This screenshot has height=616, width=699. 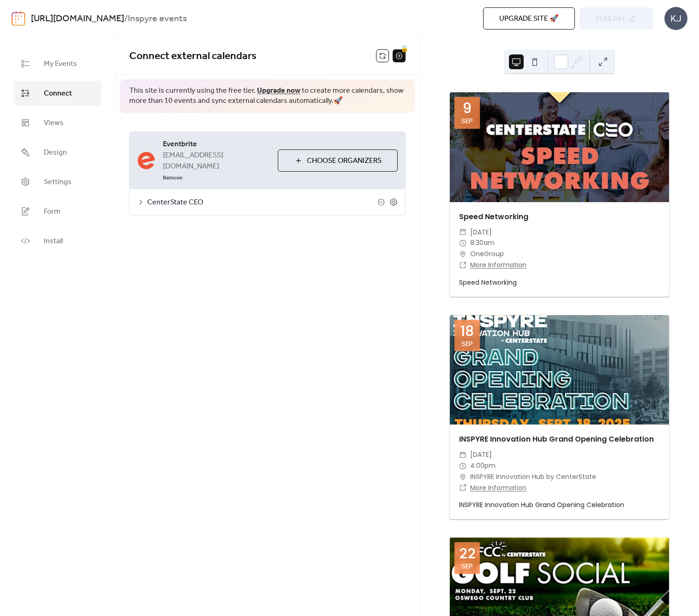 I want to click on span: Connect, so click(x=58, y=94).